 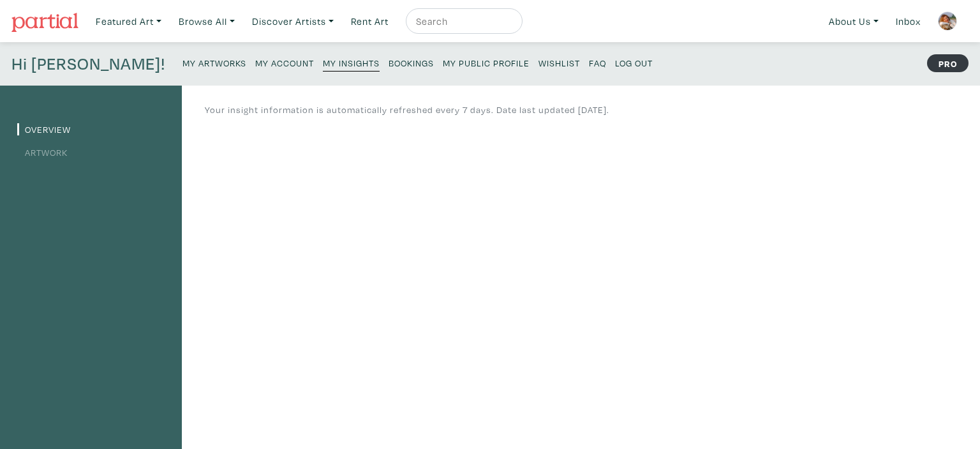 What do you see at coordinates (908, 21) in the screenshot?
I see `a: Inbox` at bounding box center [908, 21].